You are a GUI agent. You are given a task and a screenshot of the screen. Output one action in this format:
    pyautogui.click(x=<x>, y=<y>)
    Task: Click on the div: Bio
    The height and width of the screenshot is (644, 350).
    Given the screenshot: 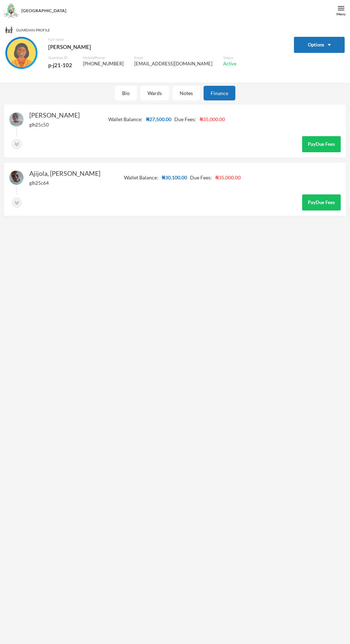 What is the action you would take?
    pyautogui.click(x=126, y=93)
    